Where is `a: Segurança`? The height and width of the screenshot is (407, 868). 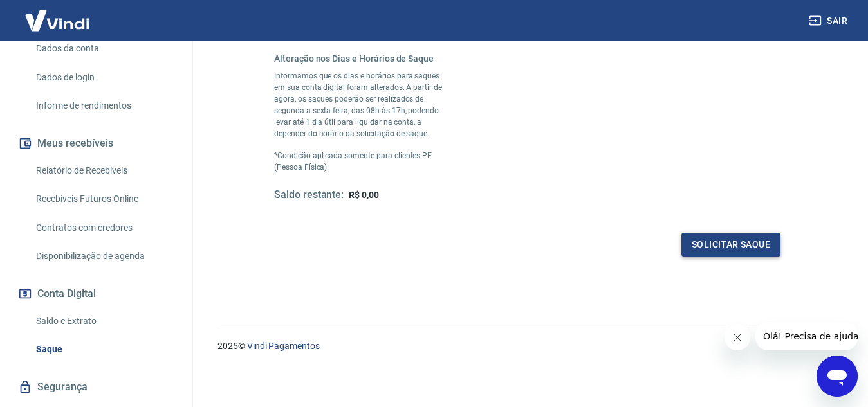
a: Segurança is located at coordinates (96, 388).